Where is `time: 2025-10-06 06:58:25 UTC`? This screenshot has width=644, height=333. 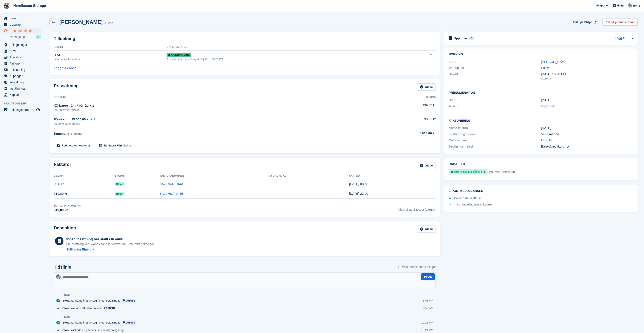
time: 2025-10-06 06:58:25 UTC is located at coordinates (359, 184).